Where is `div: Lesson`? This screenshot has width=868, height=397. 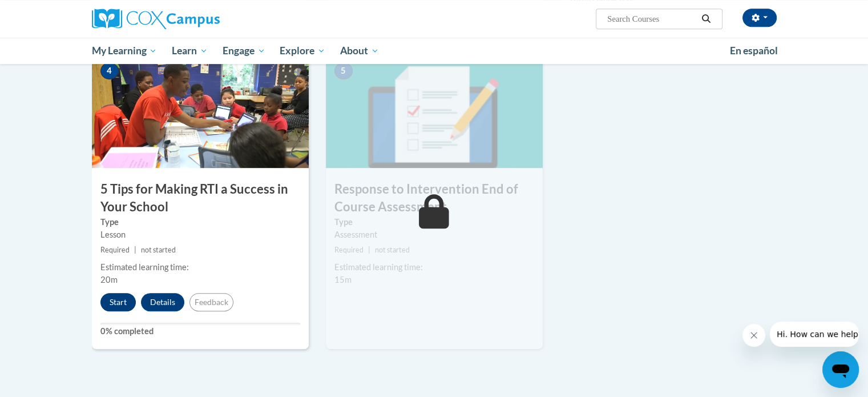 div: Lesson is located at coordinates (201, 235).